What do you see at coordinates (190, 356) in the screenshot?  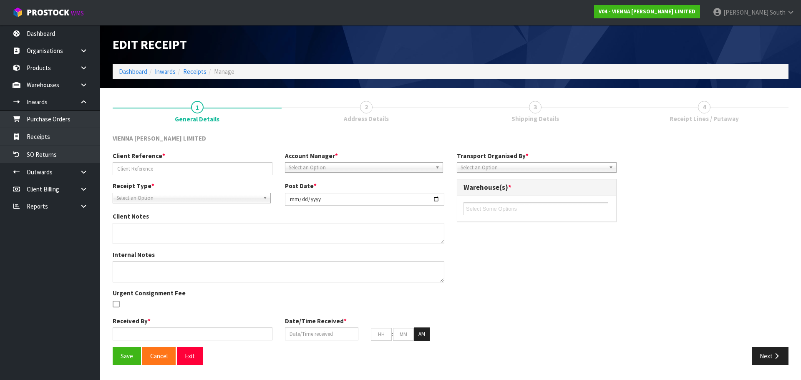 I see `button: Exit` at bounding box center [190, 356].